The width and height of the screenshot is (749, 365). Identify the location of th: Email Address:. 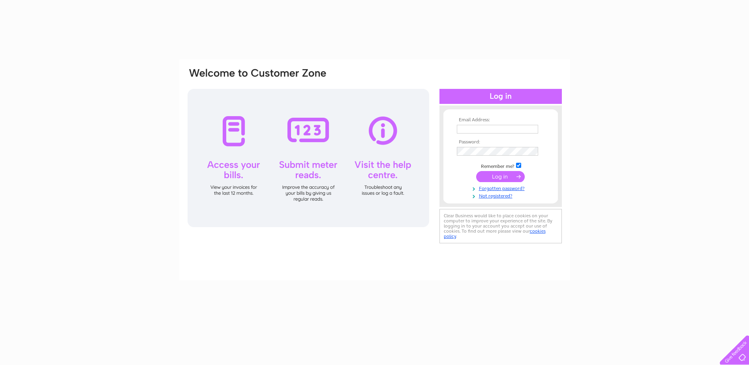
(501, 120).